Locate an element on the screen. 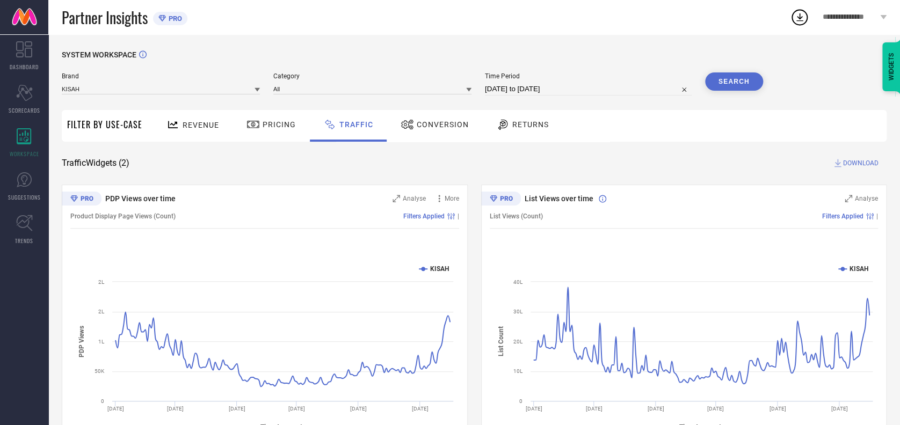 Image resolution: width=900 pixels, height=425 pixels. text: 40L is located at coordinates (518, 282).